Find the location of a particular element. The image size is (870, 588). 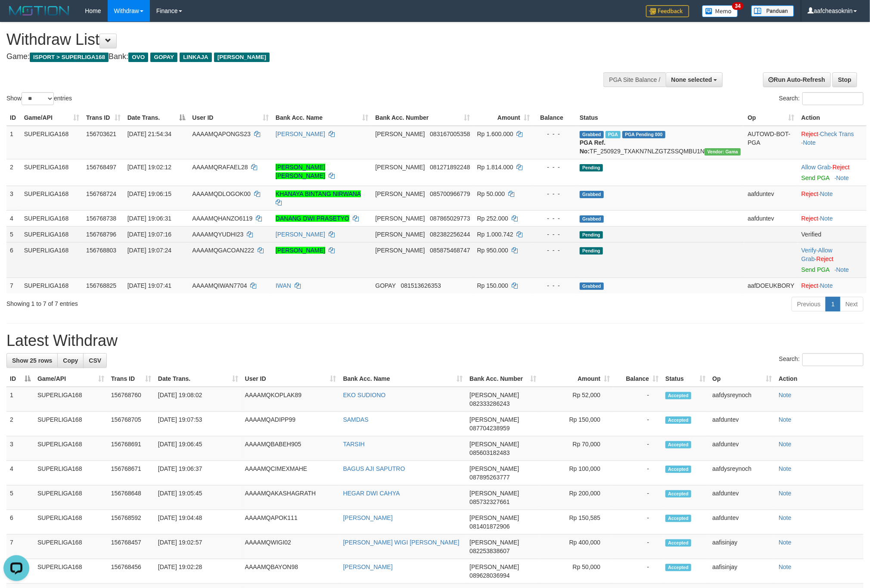

th: Bank Acc. Name: activate to sort column ascending is located at coordinates (404, 379).